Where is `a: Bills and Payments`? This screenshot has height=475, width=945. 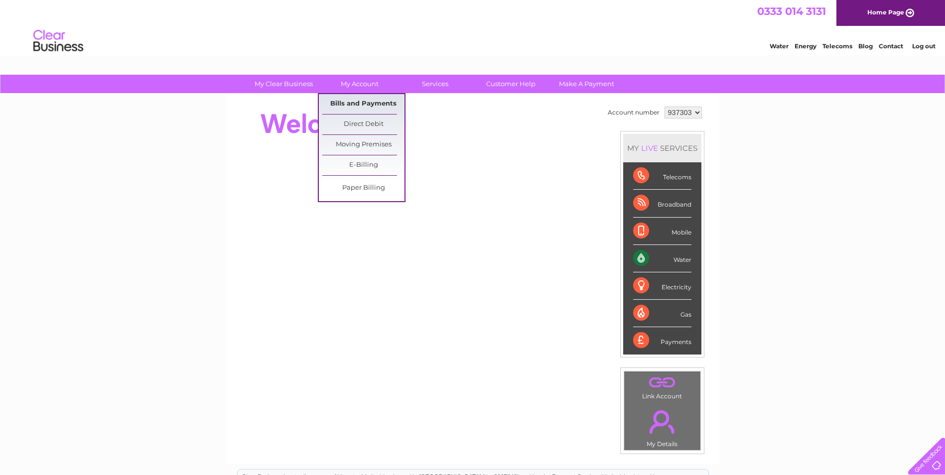
a: Bills and Payments is located at coordinates (363, 104).